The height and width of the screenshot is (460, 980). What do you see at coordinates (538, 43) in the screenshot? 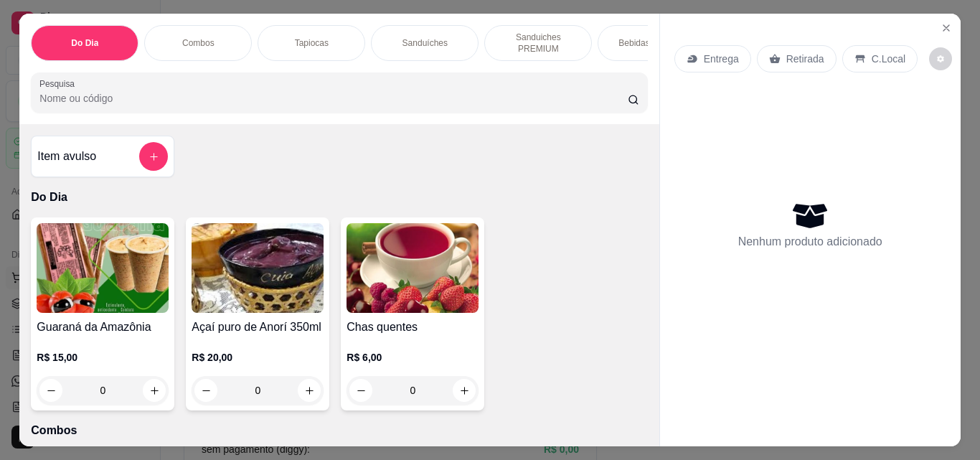
I see `p: Sanduiches PREMIUM` at bounding box center [538, 43].